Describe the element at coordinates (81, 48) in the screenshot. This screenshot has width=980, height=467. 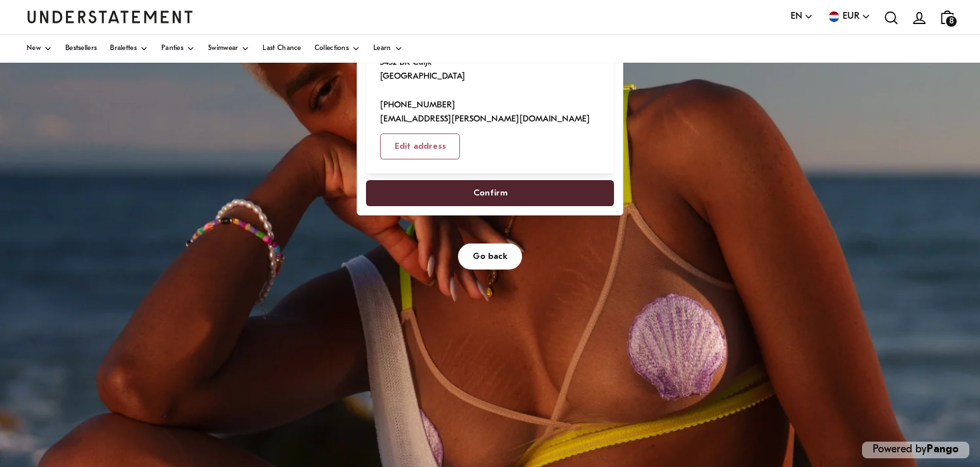
I see `a: Bestsellers` at that location.